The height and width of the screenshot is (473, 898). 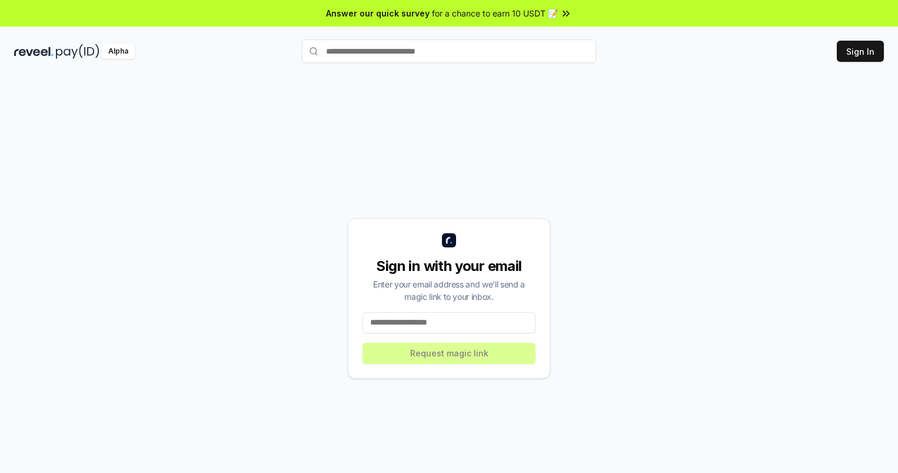 What do you see at coordinates (378, 13) in the screenshot?
I see `span: Answer our quick survey` at bounding box center [378, 13].